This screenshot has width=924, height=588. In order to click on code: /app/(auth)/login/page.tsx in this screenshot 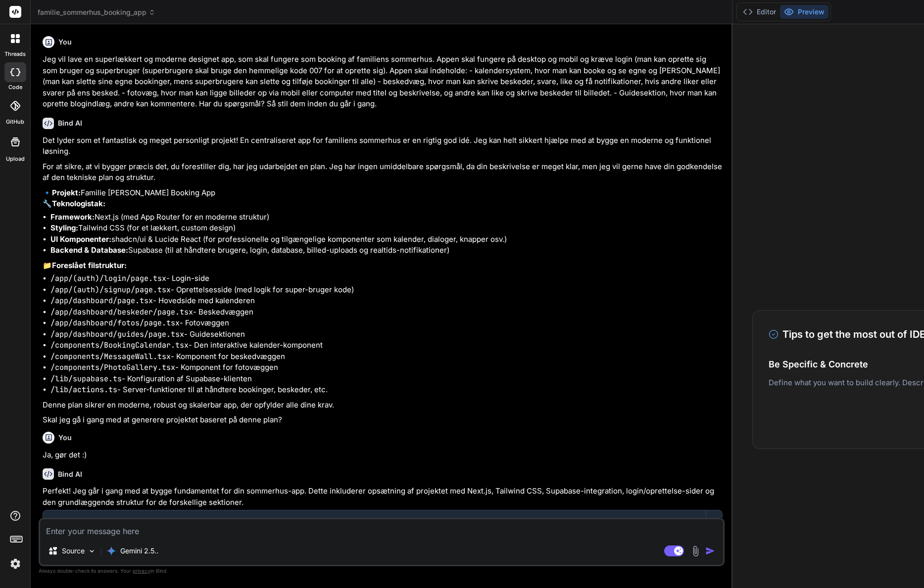, I will do `click(109, 279)`.